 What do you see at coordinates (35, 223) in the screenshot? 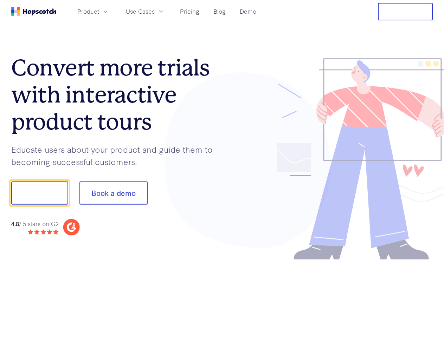
I see `div: / 5 stars on G2` at bounding box center [35, 223].